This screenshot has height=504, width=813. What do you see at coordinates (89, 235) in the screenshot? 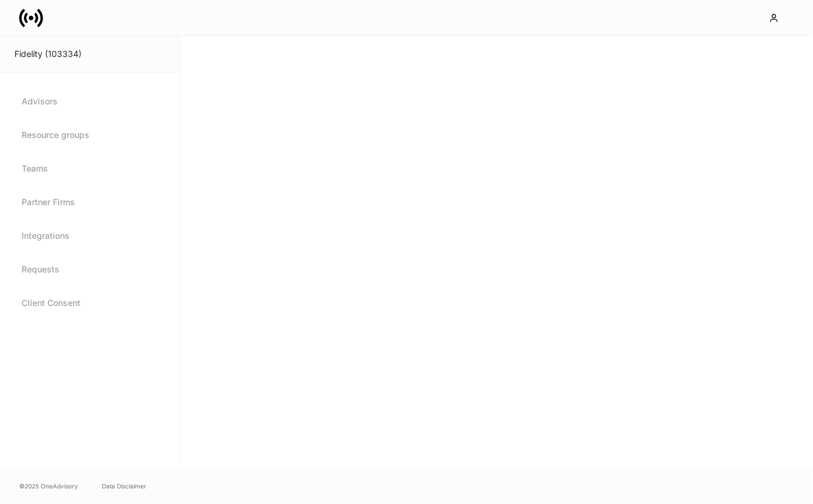
I see `a: Integrations` at bounding box center [89, 235].